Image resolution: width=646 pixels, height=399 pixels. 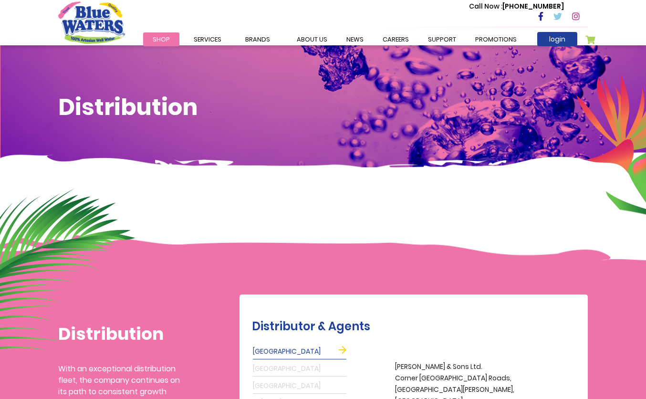 What do you see at coordinates (355, 39) in the screenshot?
I see `a: News` at bounding box center [355, 39].